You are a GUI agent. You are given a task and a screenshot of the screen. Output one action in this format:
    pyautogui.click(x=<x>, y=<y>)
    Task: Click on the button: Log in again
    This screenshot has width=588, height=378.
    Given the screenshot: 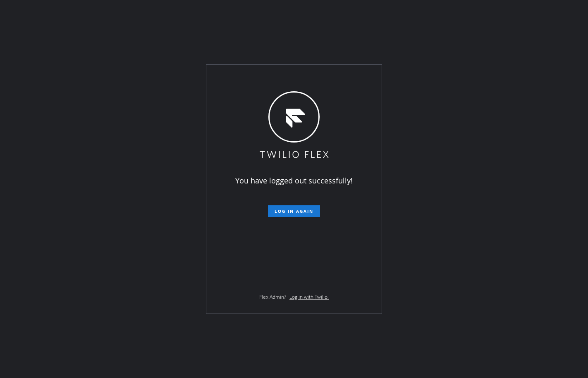 What is the action you would take?
    pyautogui.click(x=294, y=211)
    